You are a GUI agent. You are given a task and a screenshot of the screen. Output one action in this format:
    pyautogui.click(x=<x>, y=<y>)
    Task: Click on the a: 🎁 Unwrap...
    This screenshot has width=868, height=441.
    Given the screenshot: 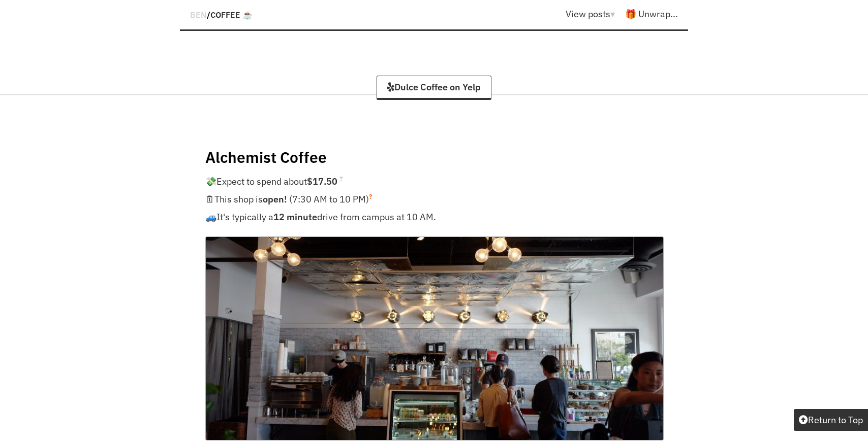 What is the action you would take?
    pyautogui.click(x=651, y=14)
    